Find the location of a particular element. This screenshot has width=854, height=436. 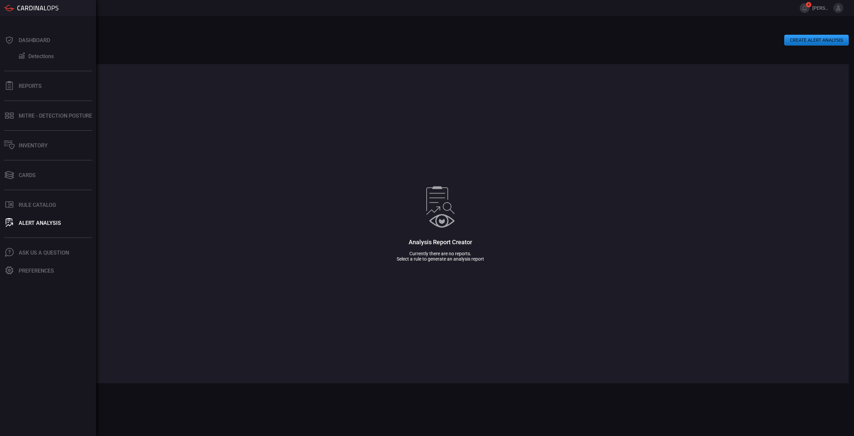

button: CREATE ALERT ANALYSIS is located at coordinates (817, 40).